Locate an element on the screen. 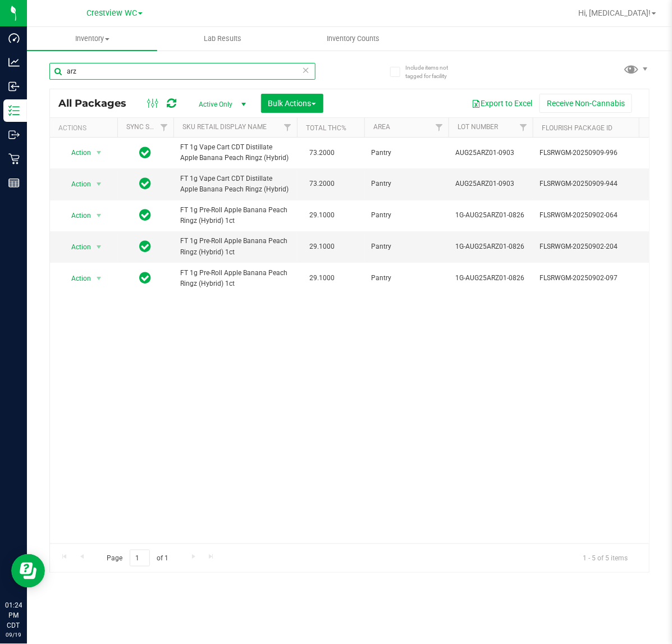 The height and width of the screenshot is (644, 672). span: Inventory Counts is located at coordinates (353, 39).